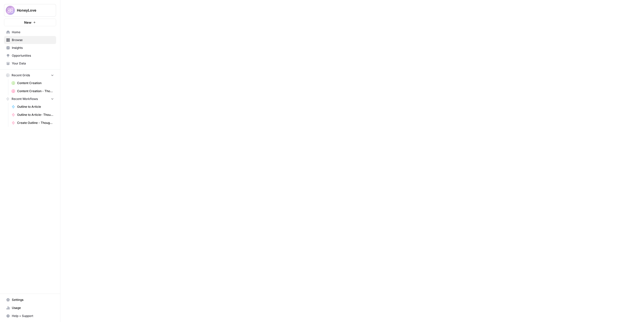  Describe the element at coordinates (30, 32) in the screenshot. I see `a: Home` at that location.